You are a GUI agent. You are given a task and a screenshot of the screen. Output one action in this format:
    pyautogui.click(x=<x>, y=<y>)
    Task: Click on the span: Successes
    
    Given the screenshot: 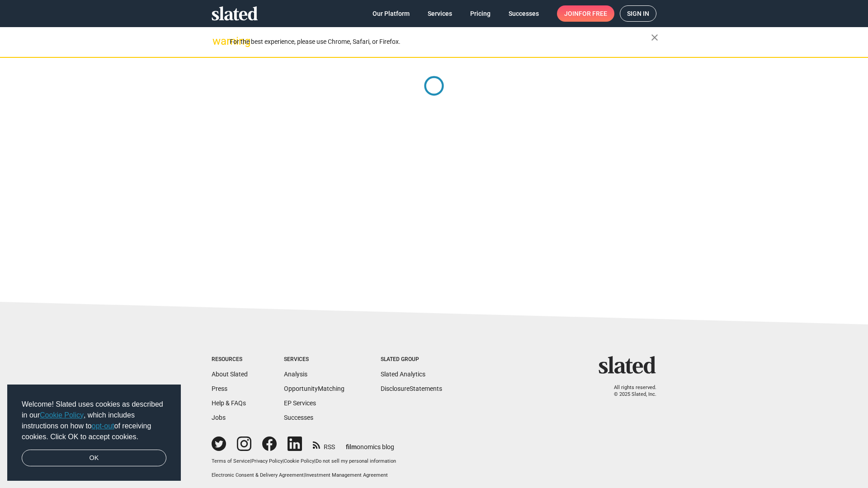 What is the action you would take?
    pyautogui.click(x=524, y=14)
    